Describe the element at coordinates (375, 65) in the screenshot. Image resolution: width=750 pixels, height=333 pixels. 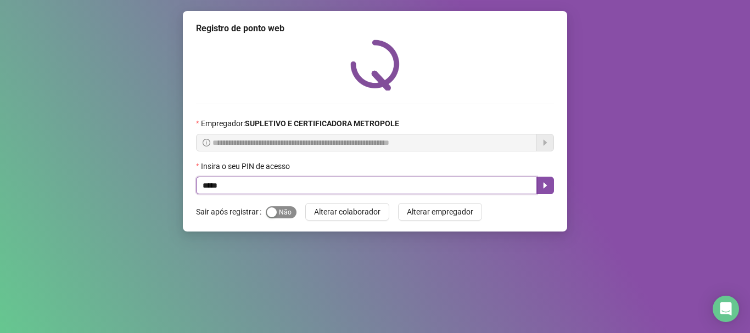
I see `img: QRPoint` at that location.